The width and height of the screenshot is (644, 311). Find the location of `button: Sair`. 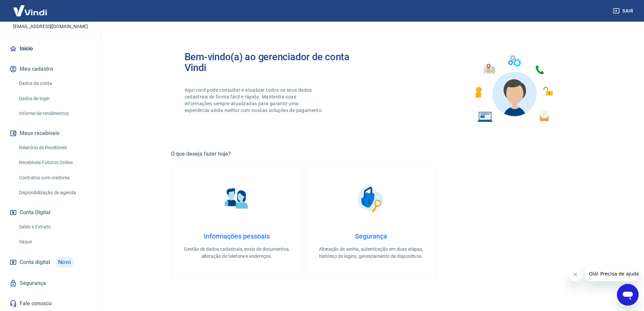

button: Sair is located at coordinates (624, 10).